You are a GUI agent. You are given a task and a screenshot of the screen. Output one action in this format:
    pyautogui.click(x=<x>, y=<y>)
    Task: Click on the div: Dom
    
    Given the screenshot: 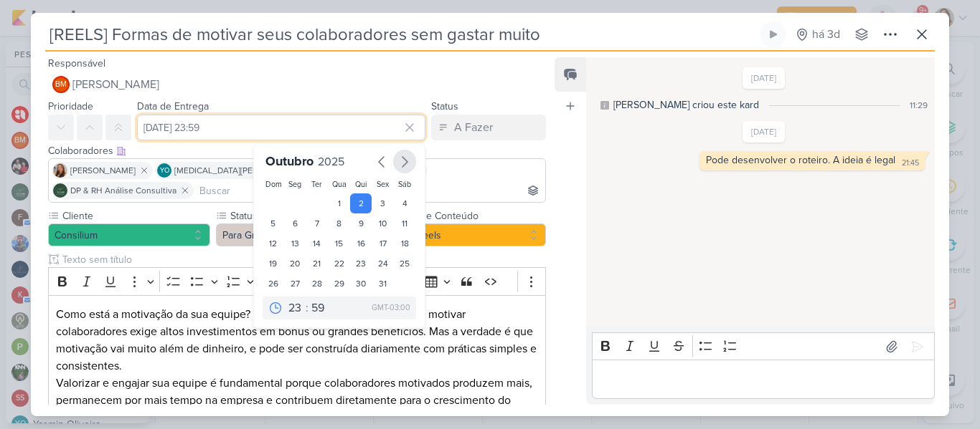 What is the action you would take?
    pyautogui.click(x=273, y=184)
    